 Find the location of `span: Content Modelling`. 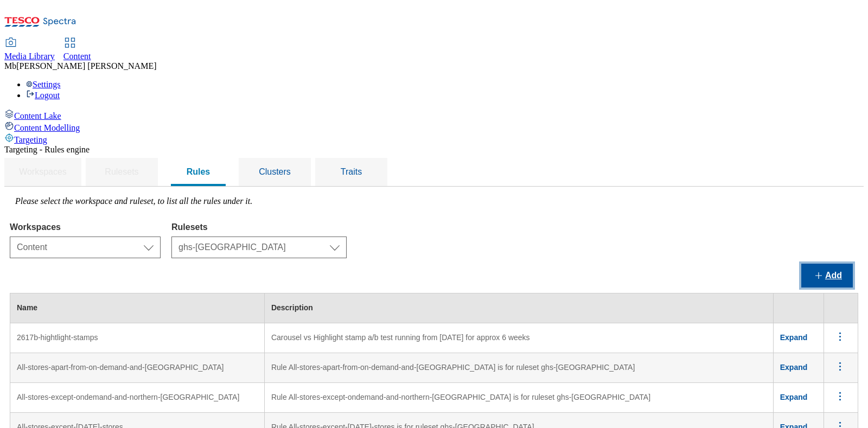

span: Content Modelling is located at coordinates (47, 128).